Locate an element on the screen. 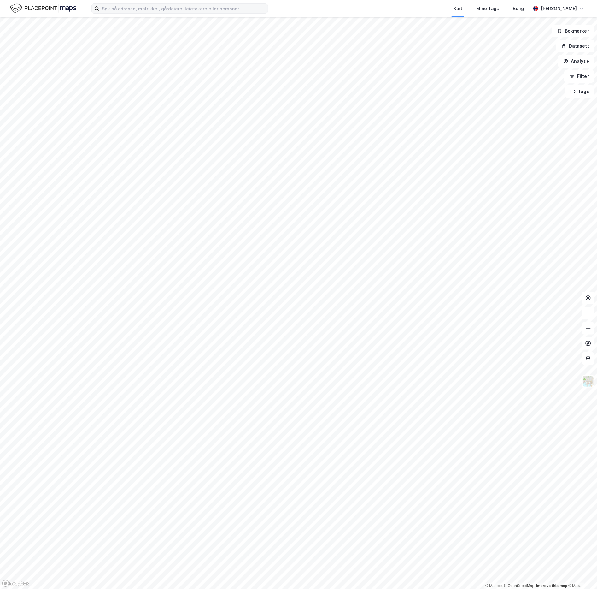 This screenshot has width=597, height=589. button: Datasett is located at coordinates (575, 46).